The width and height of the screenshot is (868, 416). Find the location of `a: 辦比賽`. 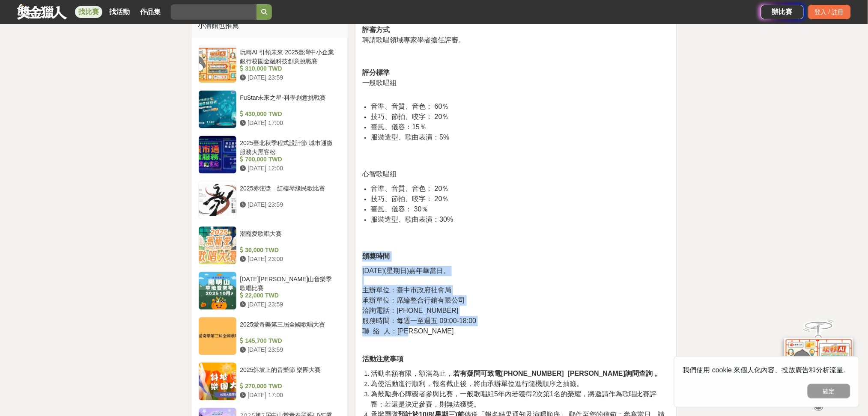

a: 辦比賽 is located at coordinates (783, 12).